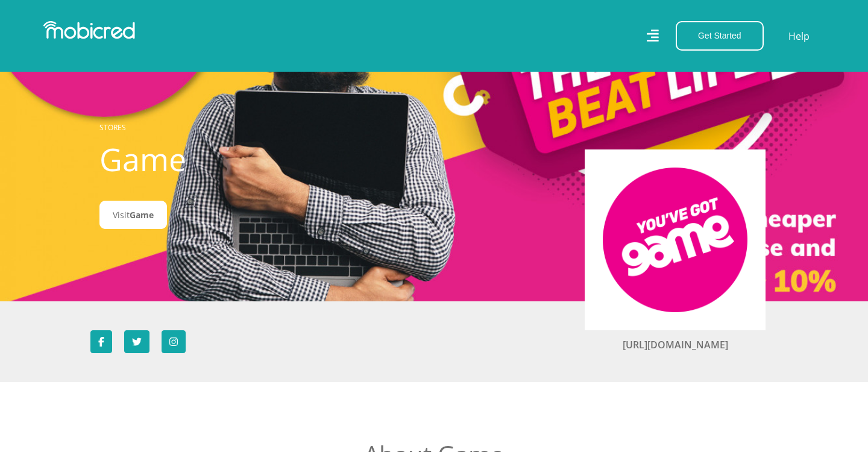 Image resolution: width=868 pixels, height=452 pixels. I want to click on h1: Game, so click(234, 159).